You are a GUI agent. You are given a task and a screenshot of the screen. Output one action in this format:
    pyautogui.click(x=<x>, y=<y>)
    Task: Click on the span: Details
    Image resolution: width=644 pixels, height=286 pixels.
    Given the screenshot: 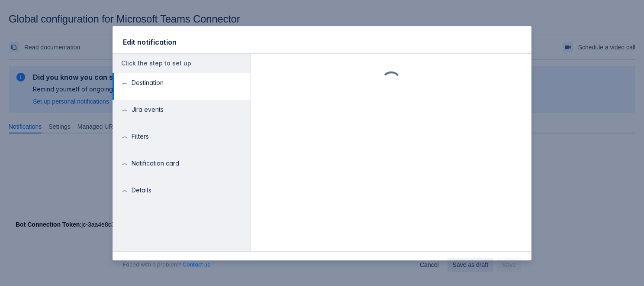 What is the action you would take?
    pyautogui.click(x=141, y=190)
    